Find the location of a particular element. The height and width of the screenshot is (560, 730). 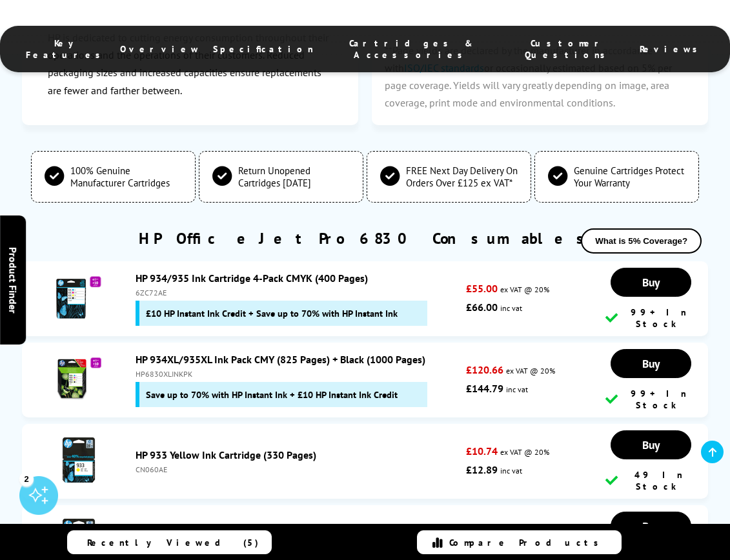

img: HP 933 Yellow Ink Cartridge (330 Pages) is located at coordinates (79, 460).